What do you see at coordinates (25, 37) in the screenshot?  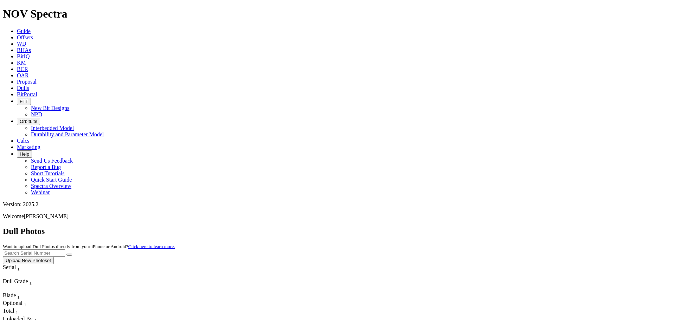 I see `span: Offsets` at bounding box center [25, 37].